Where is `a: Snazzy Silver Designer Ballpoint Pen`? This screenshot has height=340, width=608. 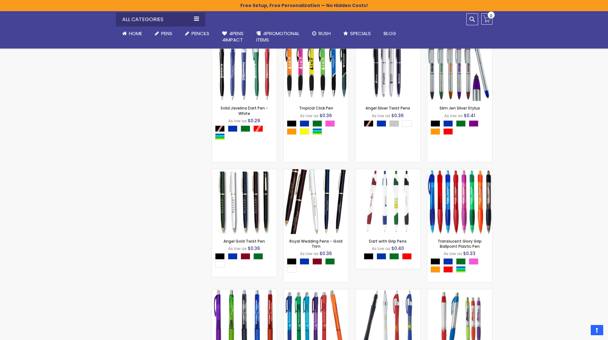 a: Snazzy Silver Designer Ballpoint Pen is located at coordinates (460, 292).